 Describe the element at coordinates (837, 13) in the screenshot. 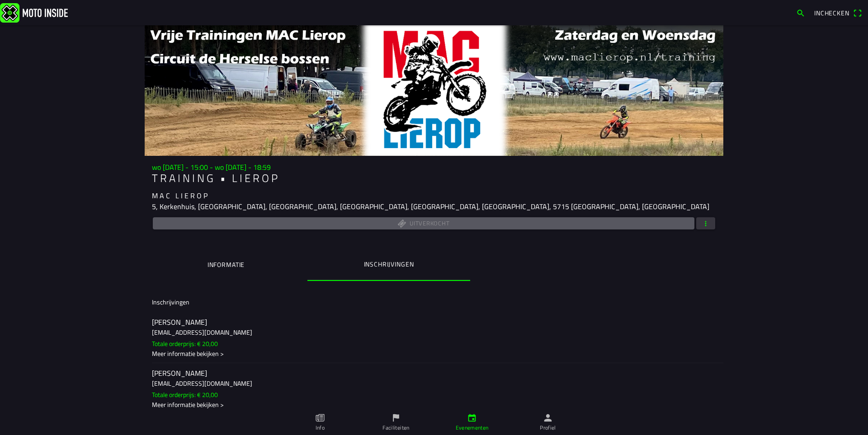

I see `a: Incheckenqr scanner` at that location.